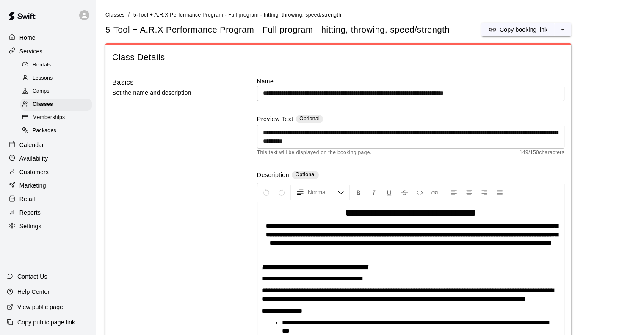 The height and width of the screenshot is (335, 644). What do you see at coordinates (485, 192) in the screenshot?
I see `button: Right Align` at bounding box center [485, 192].